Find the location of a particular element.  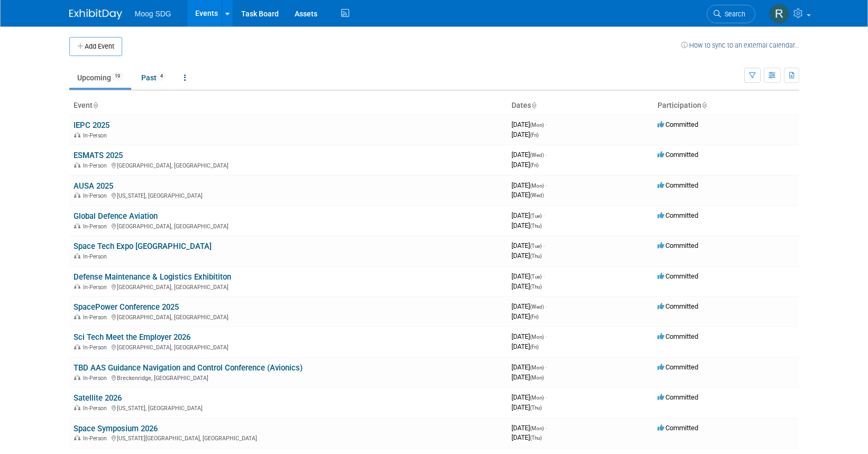

th: Event is located at coordinates (288, 105).